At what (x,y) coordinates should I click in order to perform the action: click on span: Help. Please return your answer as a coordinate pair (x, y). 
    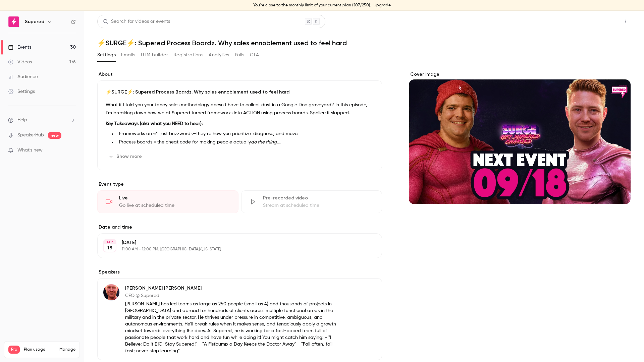
    Looking at the image, I should click on (22, 120).